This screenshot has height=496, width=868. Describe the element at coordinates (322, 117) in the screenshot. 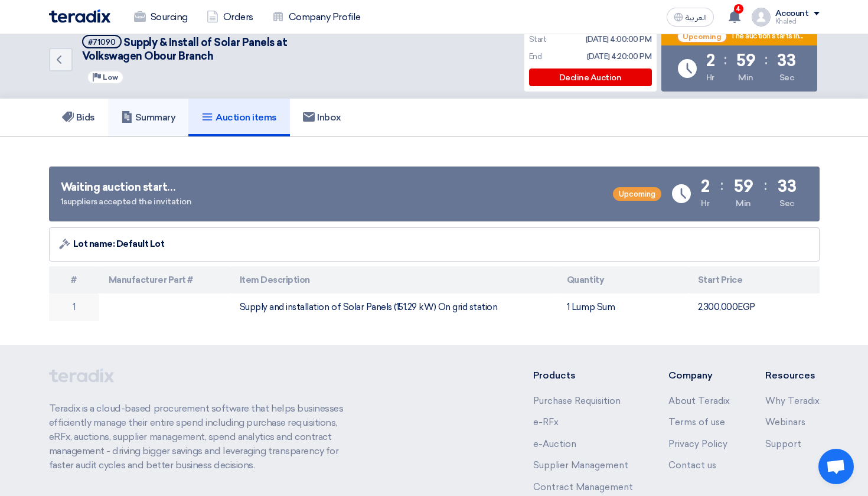

I see `h5: Inbox` at that location.